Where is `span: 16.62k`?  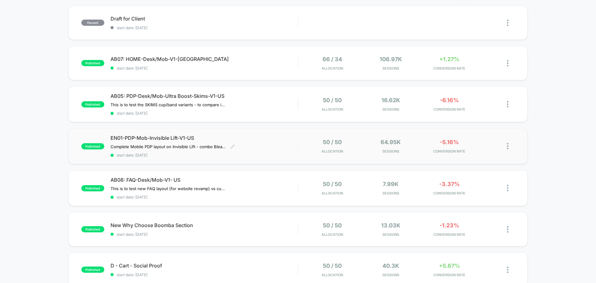
span: 16.62k is located at coordinates (391, 100).